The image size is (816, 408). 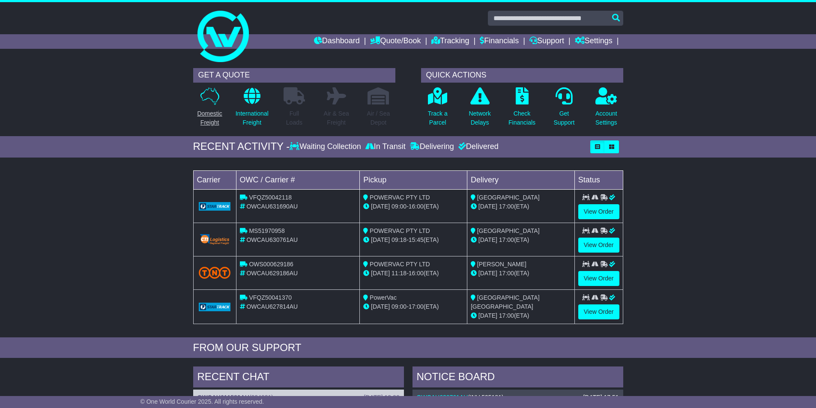 What do you see at coordinates (479, 109) in the screenshot?
I see `a: NetworkDelays` at bounding box center [479, 109].